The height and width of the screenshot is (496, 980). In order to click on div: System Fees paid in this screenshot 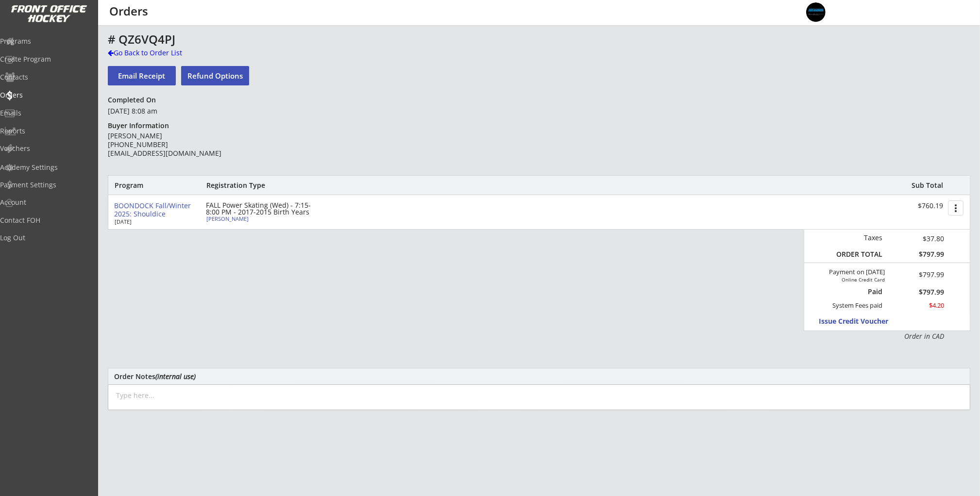, I will do `click(852, 305)`.